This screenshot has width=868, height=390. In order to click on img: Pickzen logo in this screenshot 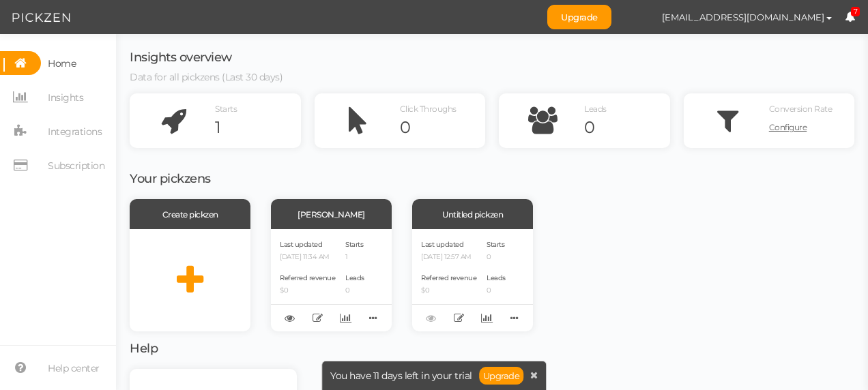, I will do `click(41, 18)`.